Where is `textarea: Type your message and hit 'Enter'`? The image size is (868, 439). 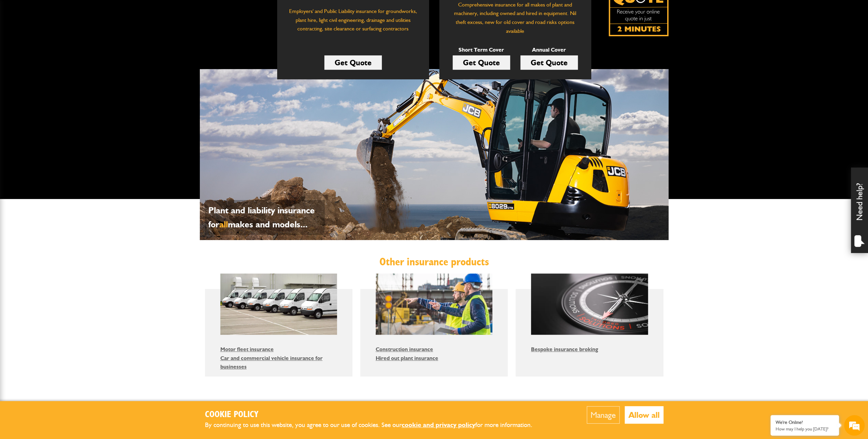
textarea: Type your message and hit 'Enter' is located at coordinates (67, 165).